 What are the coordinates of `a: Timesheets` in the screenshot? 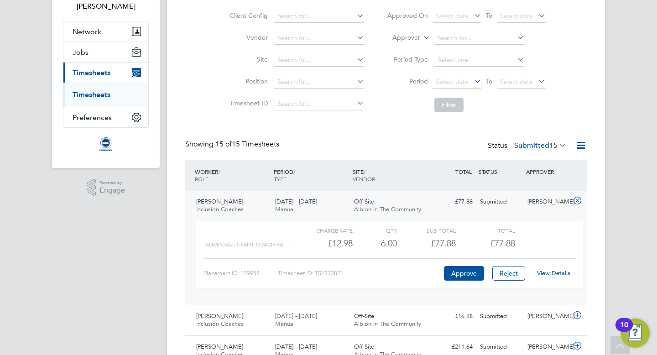 It's located at (91, 94).